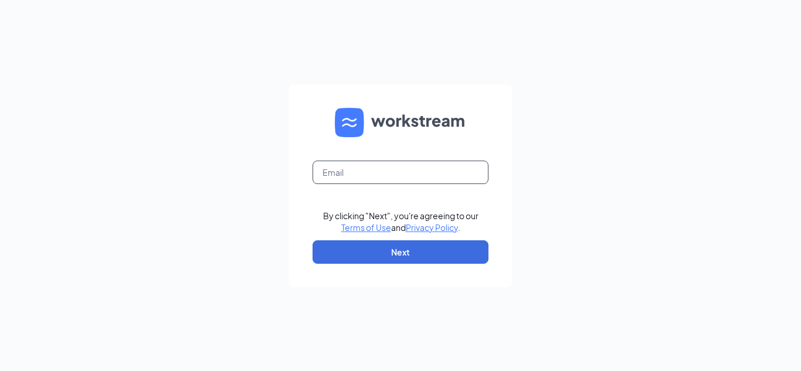  What do you see at coordinates (400, 252) in the screenshot?
I see `button: Next` at bounding box center [400, 252].